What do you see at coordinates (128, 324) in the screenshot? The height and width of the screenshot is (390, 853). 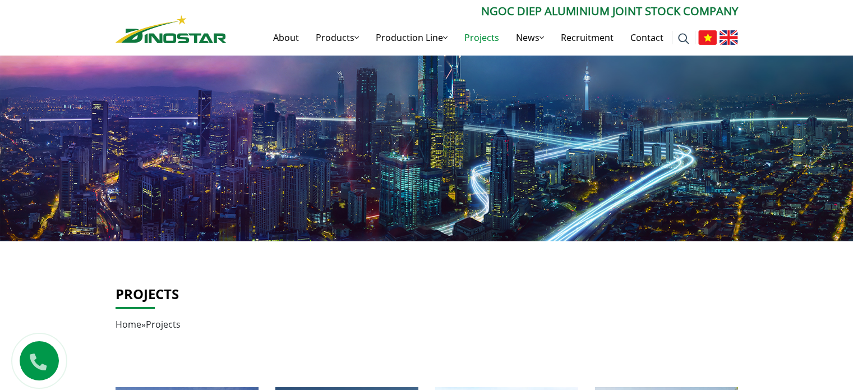 I see `a: Home` at bounding box center [128, 324].